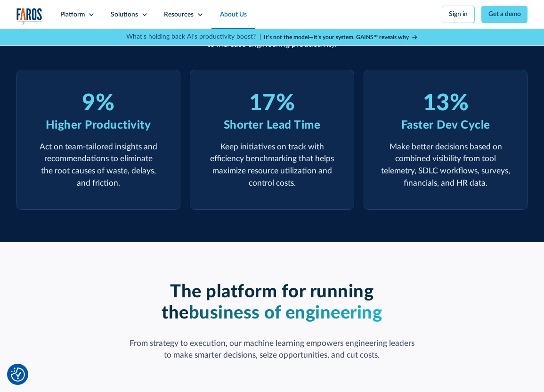 The image size is (544, 392). Describe the element at coordinates (89, 103) in the screenshot. I see `div: 9` at that location.